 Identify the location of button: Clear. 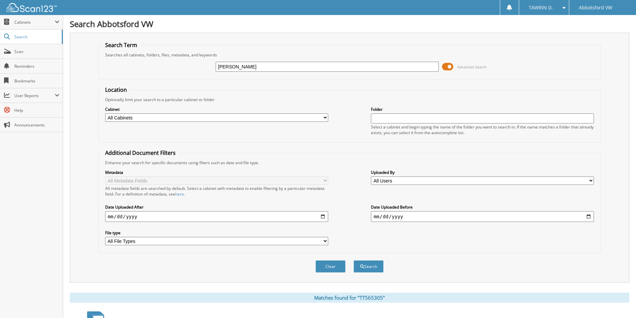
(331, 267).